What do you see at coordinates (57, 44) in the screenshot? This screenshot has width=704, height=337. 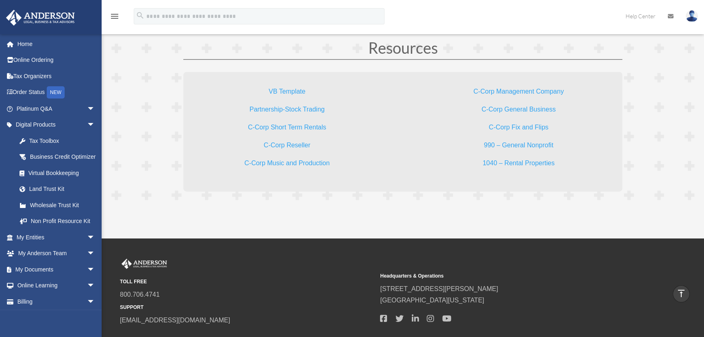 I see `a: Home` at bounding box center [57, 44].